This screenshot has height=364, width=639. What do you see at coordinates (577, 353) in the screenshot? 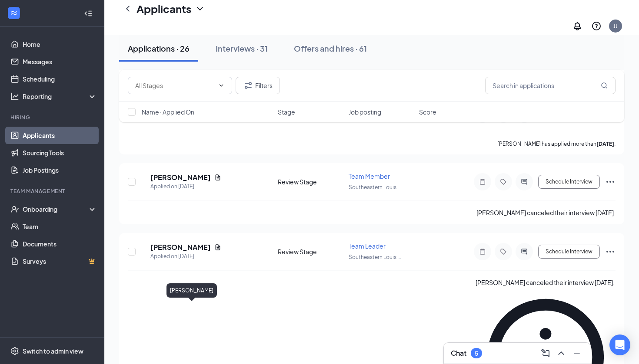
I see `svg: Minimize` at bounding box center [577, 353].